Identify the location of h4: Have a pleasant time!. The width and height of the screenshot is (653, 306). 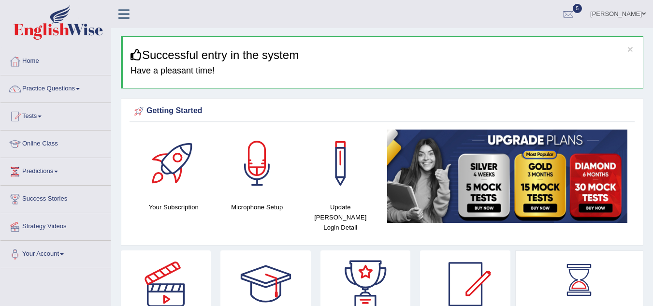
(383, 71).